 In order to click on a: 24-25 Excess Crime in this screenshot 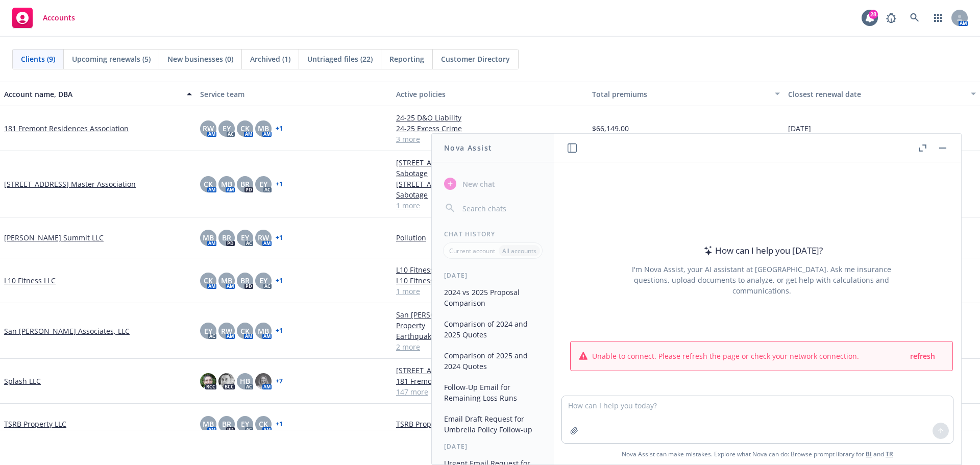, I will do `click(490, 128)`.